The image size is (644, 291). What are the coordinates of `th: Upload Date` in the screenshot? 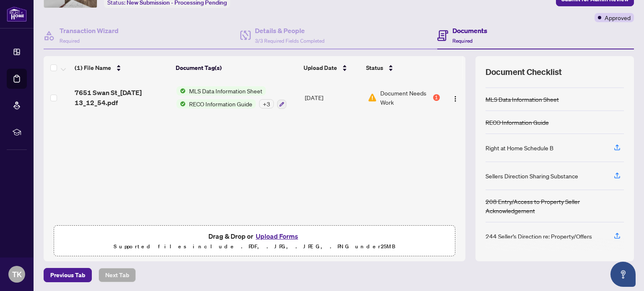 It's located at (331, 68).